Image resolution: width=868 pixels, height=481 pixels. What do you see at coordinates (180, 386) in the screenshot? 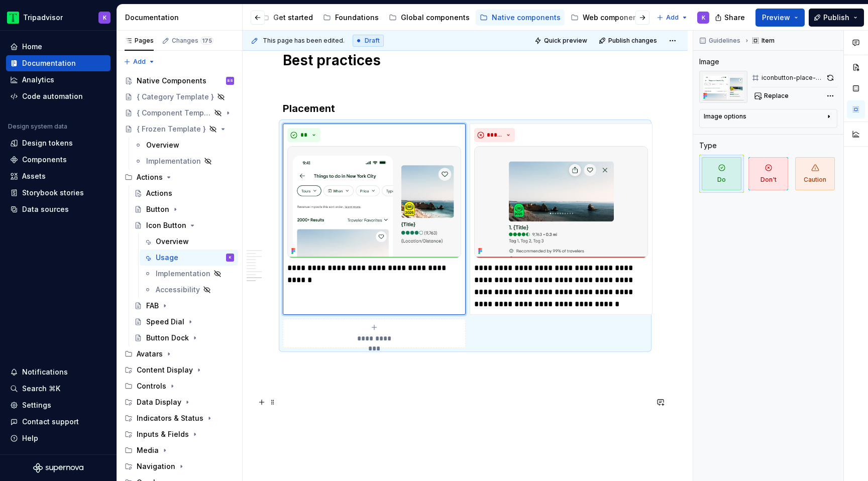
I see `div: Controls` at bounding box center [180, 386].